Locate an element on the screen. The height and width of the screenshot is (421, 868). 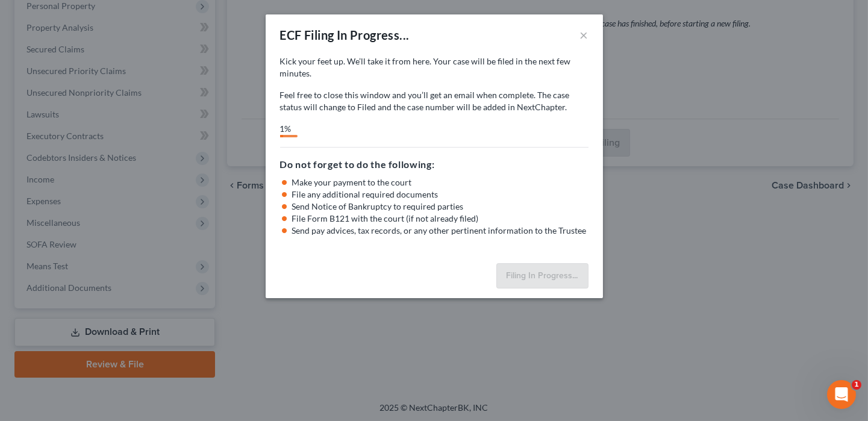
div: ECF Filing In Progress... is located at coordinates (344, 35).